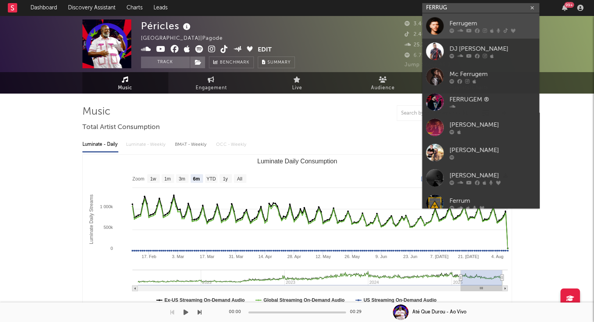 This screenshot has height=322, width=594. I want to click on span: Summary, so click(279, 62).